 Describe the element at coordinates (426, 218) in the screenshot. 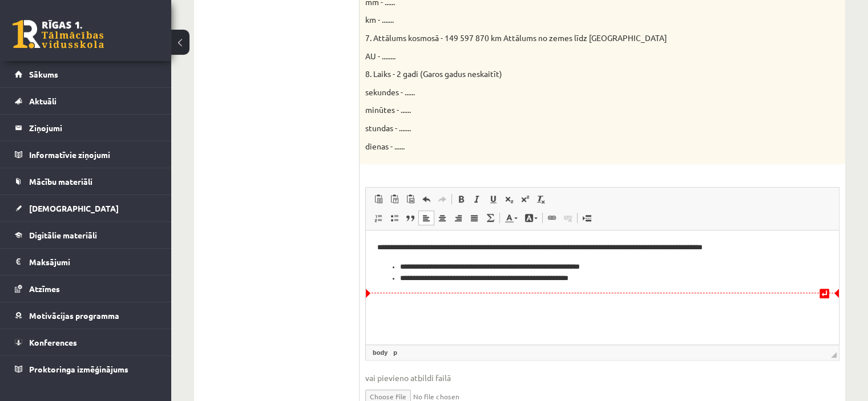

I see `a: Izlīdzināt pa kreisi` at that location.